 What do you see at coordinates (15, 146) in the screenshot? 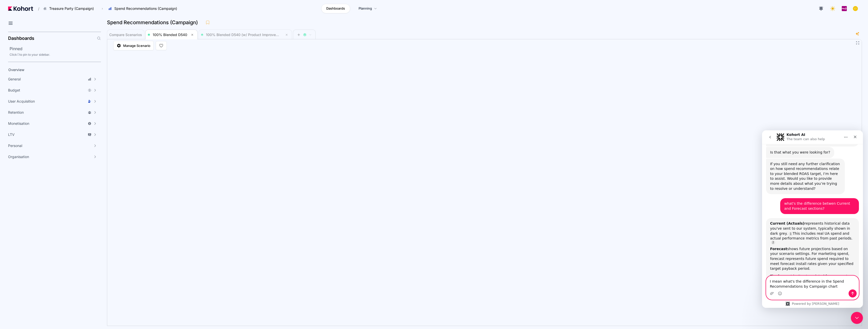
I see `span: Personal` at bounding box center [15, 146].